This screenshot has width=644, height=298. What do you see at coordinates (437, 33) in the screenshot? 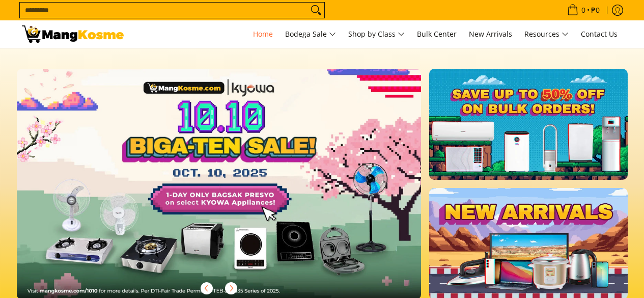
I see `span: Bulk Center` at bounding box center [437, 33].